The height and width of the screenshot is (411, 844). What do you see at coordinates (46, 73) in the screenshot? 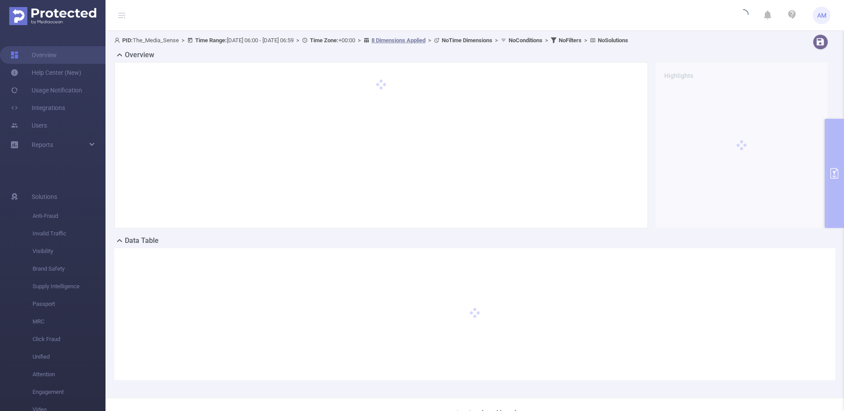
I see `a: Help Center (New)` at bounding box center [46, 73].